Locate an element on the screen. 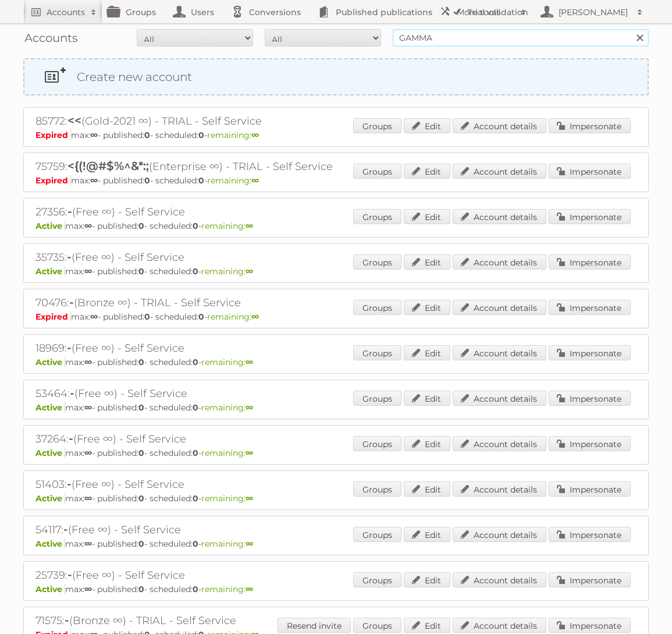  h2: 53464: (Free ∞) - Self Service is located at coordinates (239, 394).